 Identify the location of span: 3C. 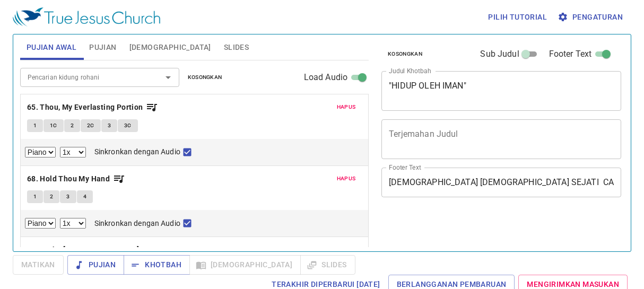
(128, 125).